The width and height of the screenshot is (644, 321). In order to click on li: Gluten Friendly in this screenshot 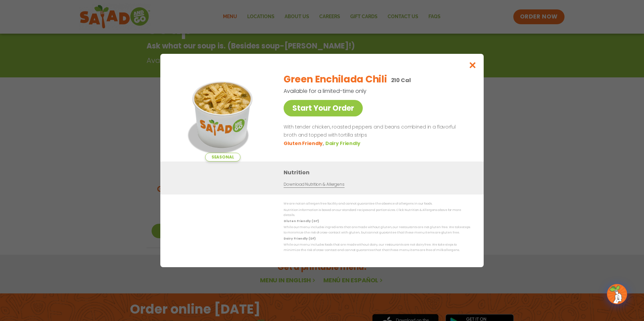, I will do `click(304, 143)`.